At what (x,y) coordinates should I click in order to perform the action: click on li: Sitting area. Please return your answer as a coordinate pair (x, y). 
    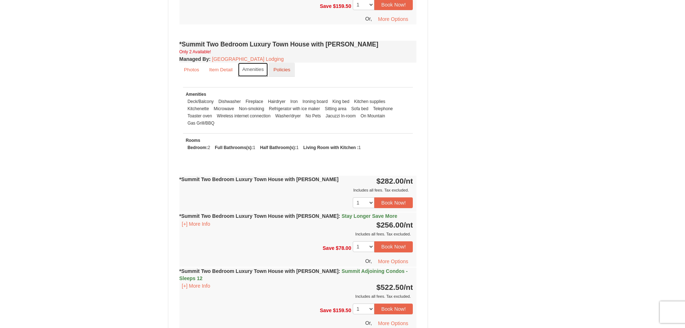
    Looking at the image, I should click on (336, 109).